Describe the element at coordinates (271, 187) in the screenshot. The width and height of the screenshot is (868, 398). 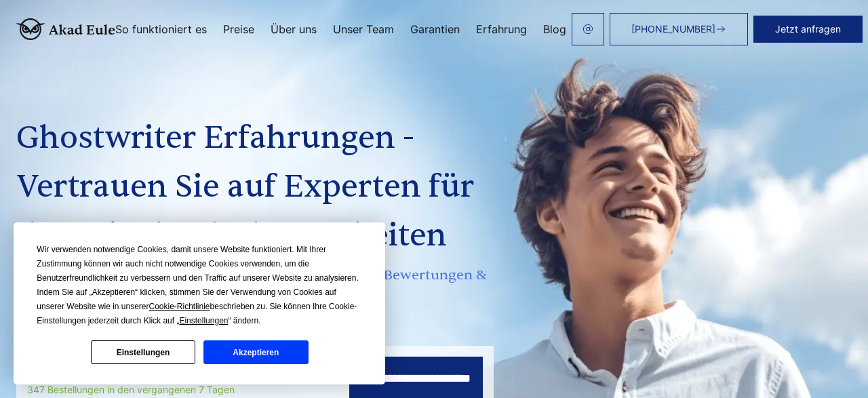
I see `h1: Ghostwriter Erfahrungen - Vertrauen Sie auf Experten für Ihre Akademischen Arbeiten` at that location.